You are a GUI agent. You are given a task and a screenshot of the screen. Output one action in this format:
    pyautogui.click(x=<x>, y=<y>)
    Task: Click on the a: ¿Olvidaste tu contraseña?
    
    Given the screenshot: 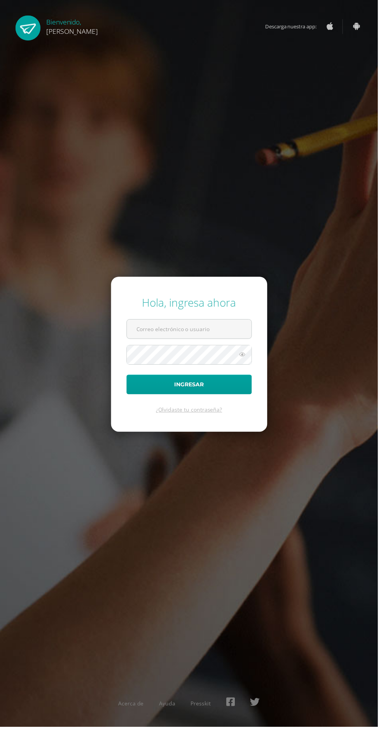 What is the action you would take?
    pyautogui.click(x=190, y=413)
    